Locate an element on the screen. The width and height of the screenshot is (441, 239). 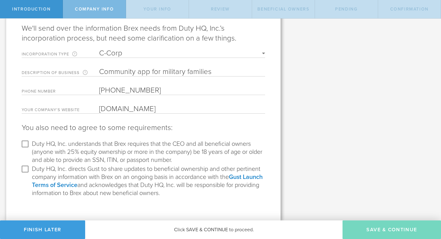
span: Duty HQ, Inc. directs Gust to share updates to beneficial ownership and other pertinent company i... is located at coordinates (146, 173).